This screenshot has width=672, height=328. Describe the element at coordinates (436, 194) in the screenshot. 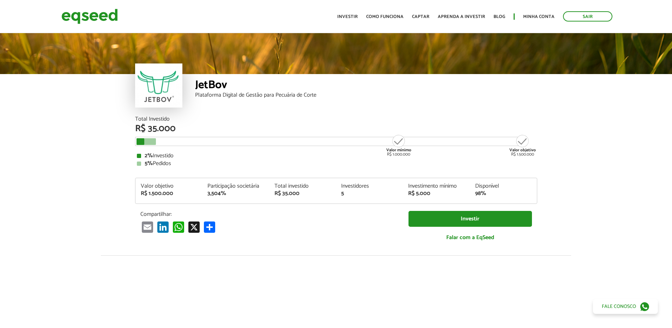

I see `div: R$ 5.000` at that location.